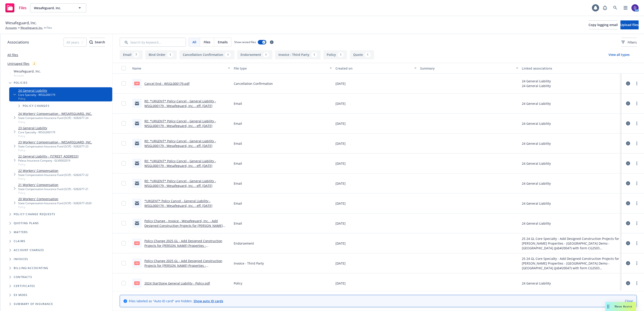 This screenshot has width=644, height=311. Describe the element at coordinates (629, 25) in the screenshot. I see `span: Upload files` at that location.